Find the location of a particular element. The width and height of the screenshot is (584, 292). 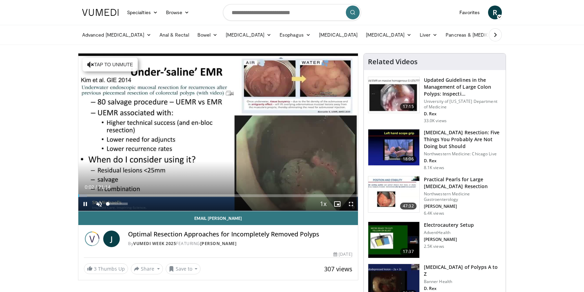

img: VuMedi Logo is located at coordinates (100, 12).